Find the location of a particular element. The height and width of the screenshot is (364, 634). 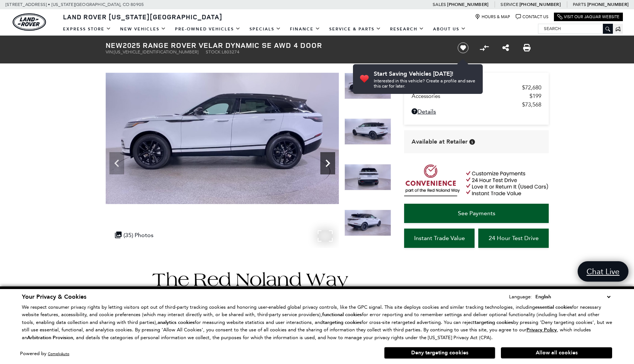

a: land-rover is located at coordinates (29, 22).